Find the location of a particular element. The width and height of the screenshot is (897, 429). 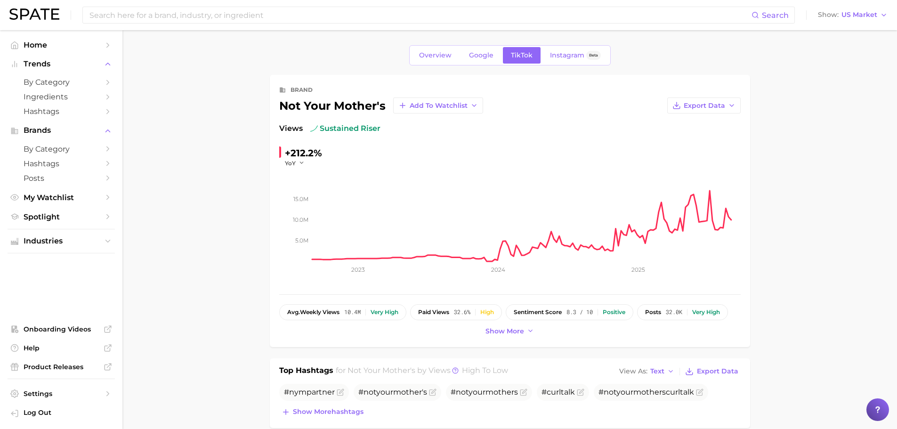

img: SPATE is located at coordinates (34, 14).